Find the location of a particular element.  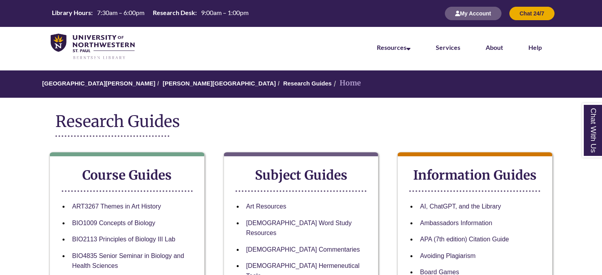

button: My Account is located at coordinates (473, 13).